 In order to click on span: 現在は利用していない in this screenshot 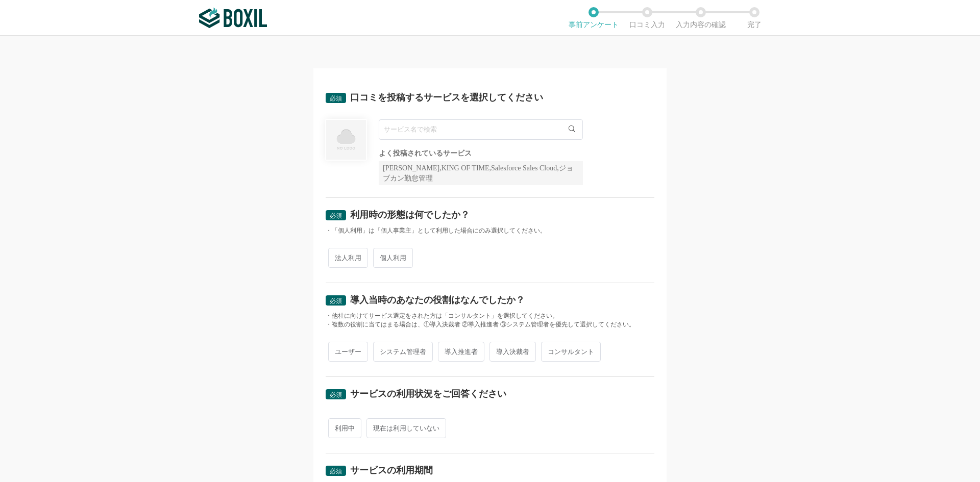, I will do `click(406, 428)`.